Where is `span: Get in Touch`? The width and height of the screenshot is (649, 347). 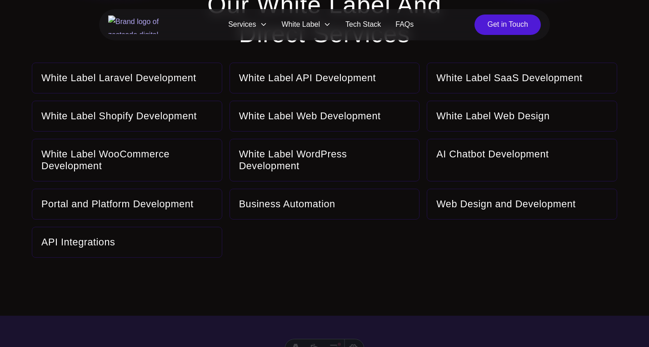
span: Get in Touch is located at coordinates (507, 25).